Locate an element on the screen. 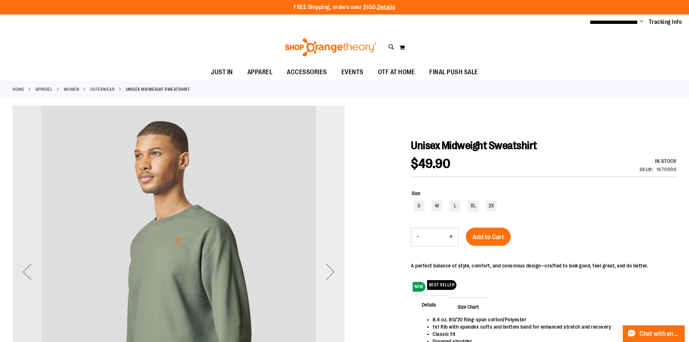 This screenshot has height=342, width=689. strong: Unisex Midweight Sweatshirt is located at coordinates (158, 89).